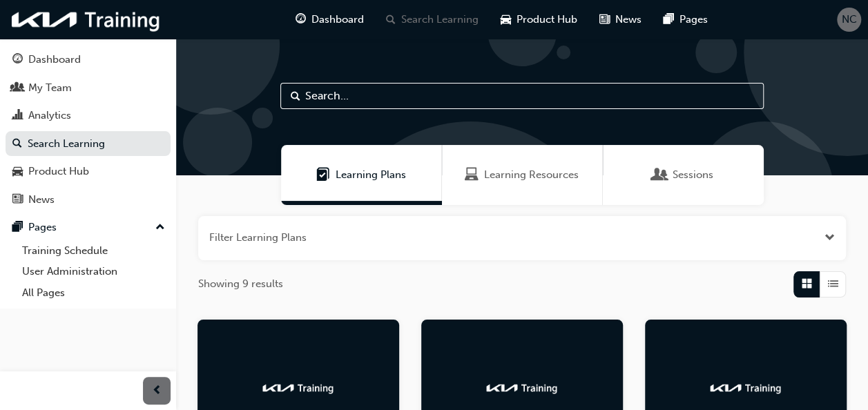 The height and width of the screenshot is (410, 868). I want to click on a: Training Schedule, so click(93, 250).